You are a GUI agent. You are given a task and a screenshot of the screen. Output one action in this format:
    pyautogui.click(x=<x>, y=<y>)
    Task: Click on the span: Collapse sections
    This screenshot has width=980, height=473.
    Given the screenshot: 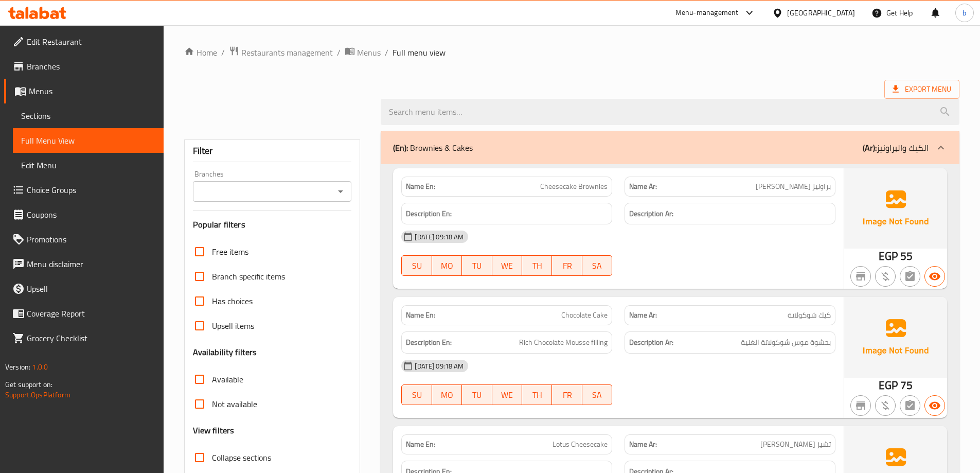 What is the action you would take?
    pyautogui.click(x=241, y=458)
    